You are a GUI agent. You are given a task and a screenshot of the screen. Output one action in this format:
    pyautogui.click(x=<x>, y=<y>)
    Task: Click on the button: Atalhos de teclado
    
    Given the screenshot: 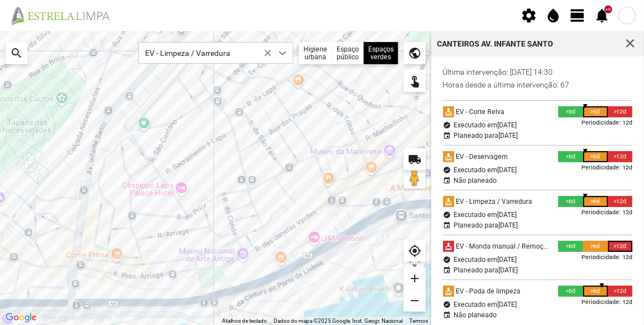 What is the action you would take?
    pyautogui.click(x=244, y=321)
    